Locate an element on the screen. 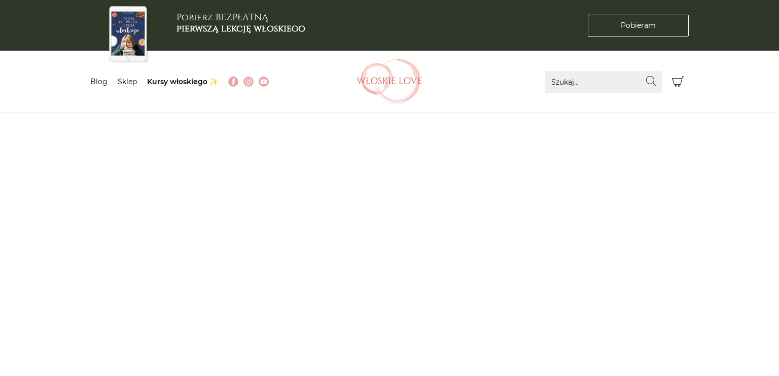 The height and width of the screenshot is (376, 779). span: Pobieram is located at coordinates (638, 25).